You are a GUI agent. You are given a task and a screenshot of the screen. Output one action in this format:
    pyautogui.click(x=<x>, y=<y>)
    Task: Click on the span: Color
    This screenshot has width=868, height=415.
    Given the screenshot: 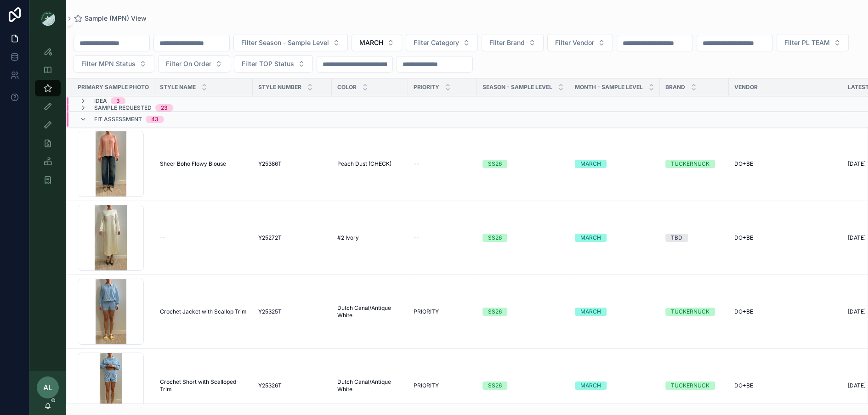 What is the action you would take?
    pyautogui.click(x=347, y=87)
    